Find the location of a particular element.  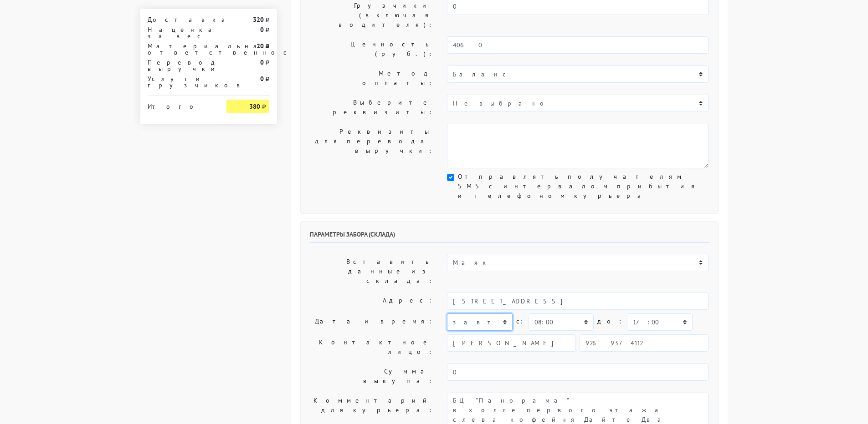

label: Метод оплаты: is located at coordinates (372, 78).